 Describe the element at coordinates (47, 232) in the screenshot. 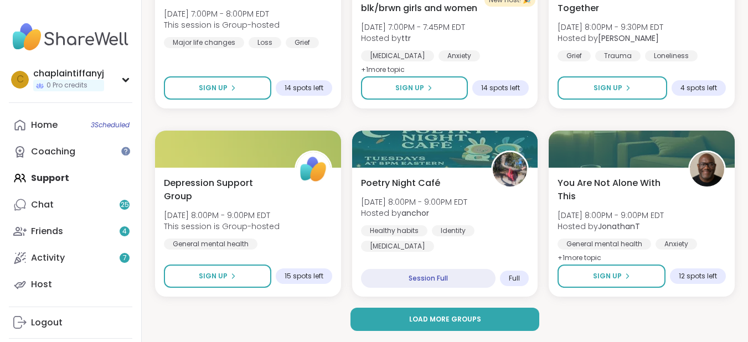

I see `div: Friends` at that location.